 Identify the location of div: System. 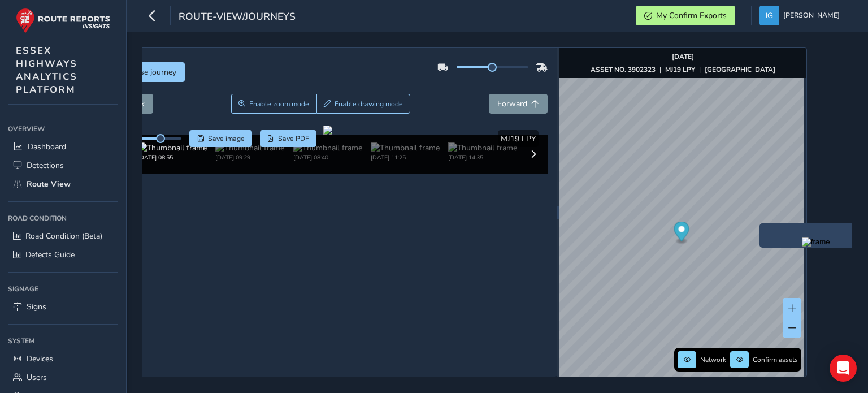
(62, 341).